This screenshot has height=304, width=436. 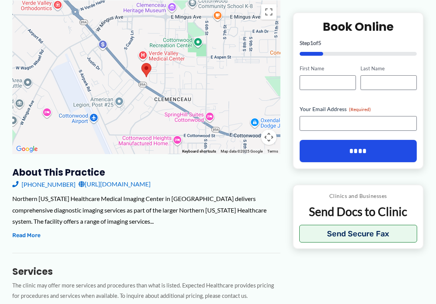 I want to click on p: Send Docs to Clinic, so click(x=358, y=212).